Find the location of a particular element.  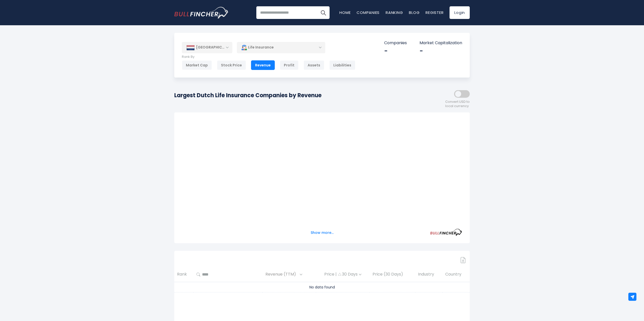

div: Life Insurance is located at coordinates (281, 47).